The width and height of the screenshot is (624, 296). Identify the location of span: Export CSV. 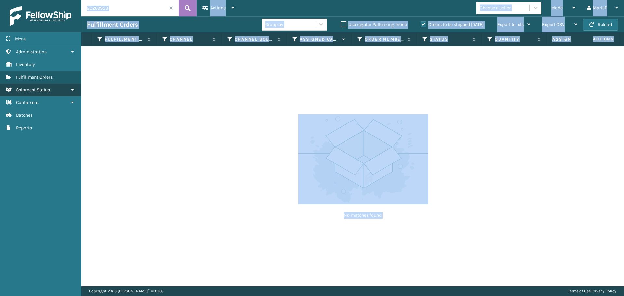
(553, 24).